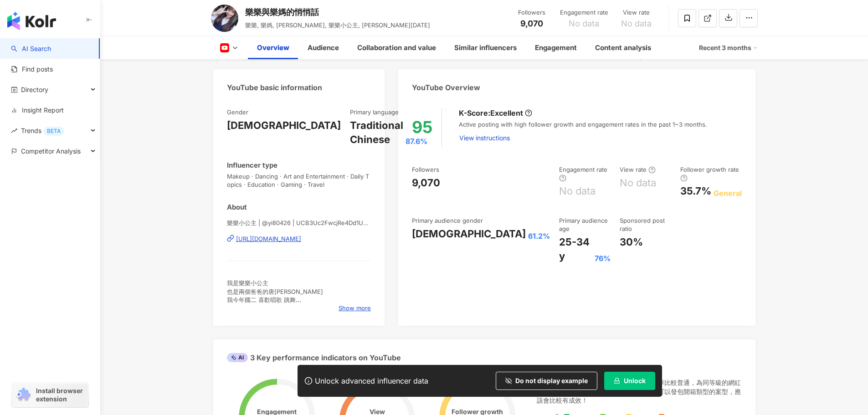 Image resolution: width=868 pixels, height=415 pixels. What do you see at coordinates (51, 151) in the screenshot?
I see `span: Competitor Analysis` at bounding box center [51, 151].